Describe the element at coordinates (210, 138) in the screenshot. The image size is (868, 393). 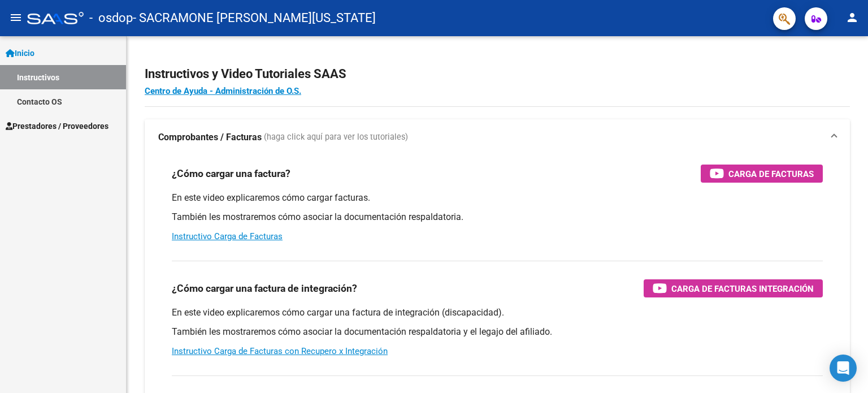
I see `strong: Comprobantes / Facturas` at that location.